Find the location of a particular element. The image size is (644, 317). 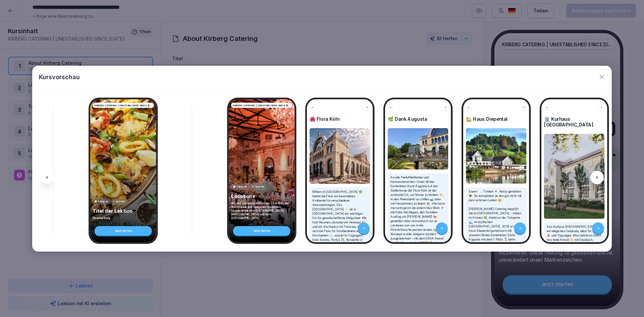

p: Locations is located at coordinates (262, 196).